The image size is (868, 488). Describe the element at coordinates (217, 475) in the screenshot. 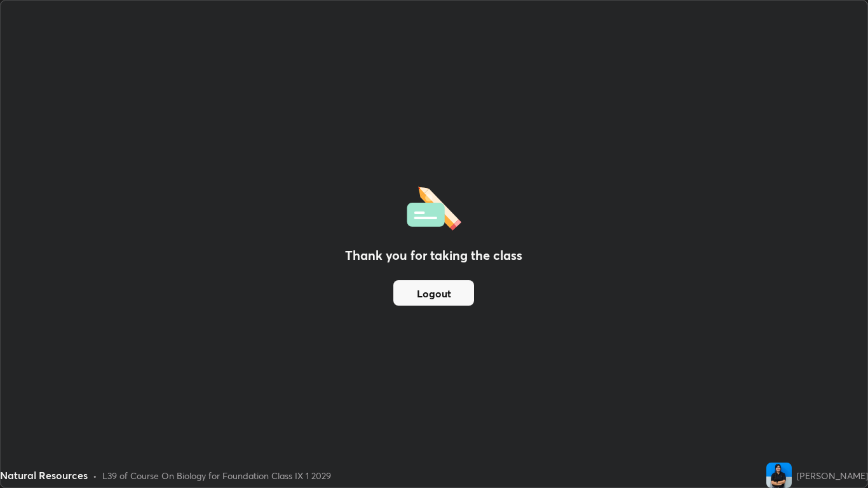

I see `div: L39 of Course On Biology for Foundation Class IX 1 2029` at that location.